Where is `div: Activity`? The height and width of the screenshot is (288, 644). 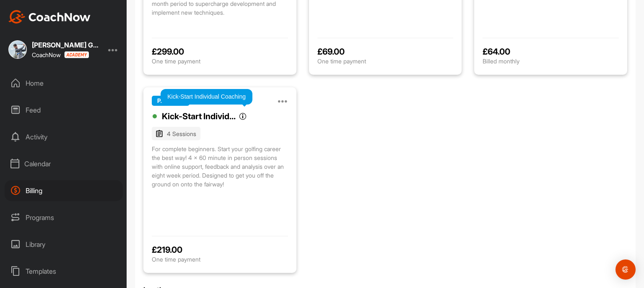 div: Activity is located at coordinates (64, 137).